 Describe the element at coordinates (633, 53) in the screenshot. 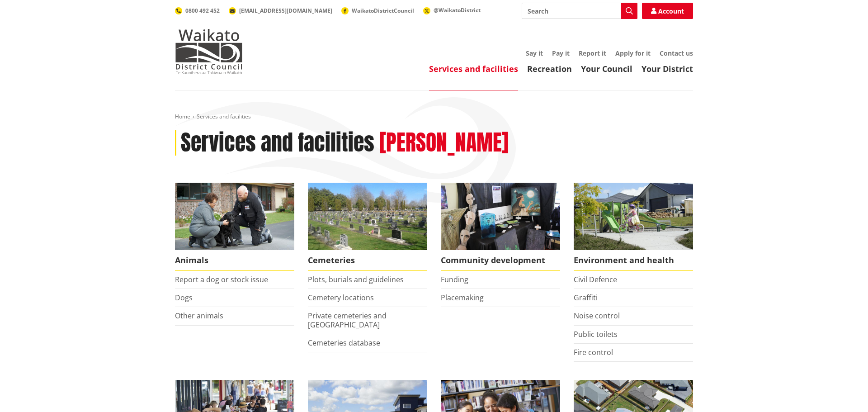

I see `a: Apply for it` at that location.